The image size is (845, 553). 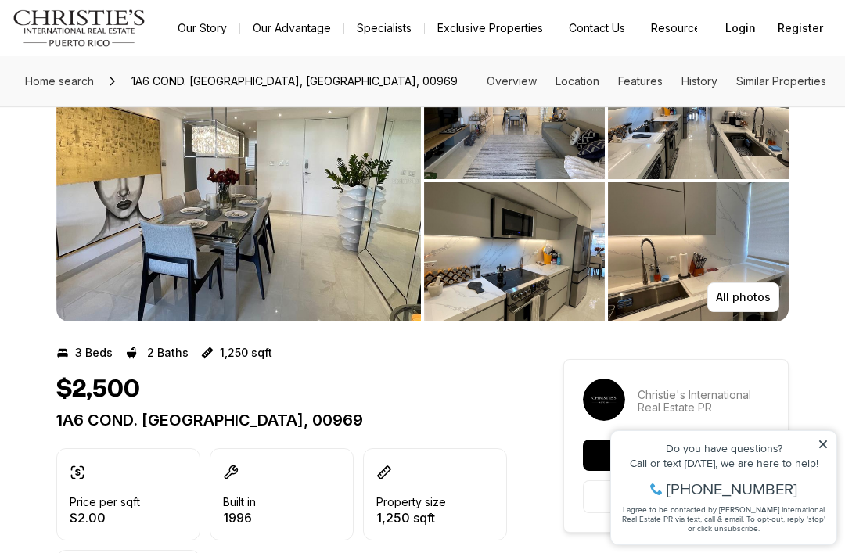 I want to click on a: Exclusive Properties, so click(x=490, y=28).